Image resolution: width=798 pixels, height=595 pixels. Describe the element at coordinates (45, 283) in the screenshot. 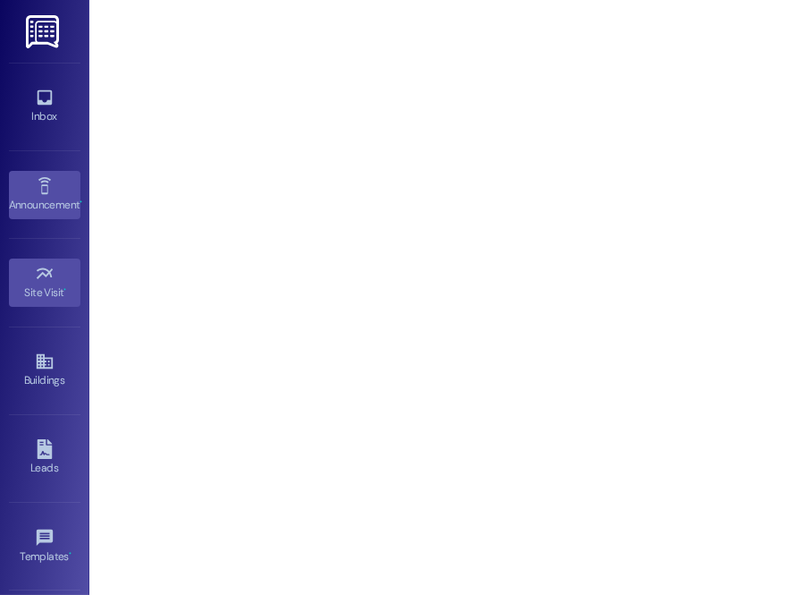

I see `a: Site Visit •` at that location.